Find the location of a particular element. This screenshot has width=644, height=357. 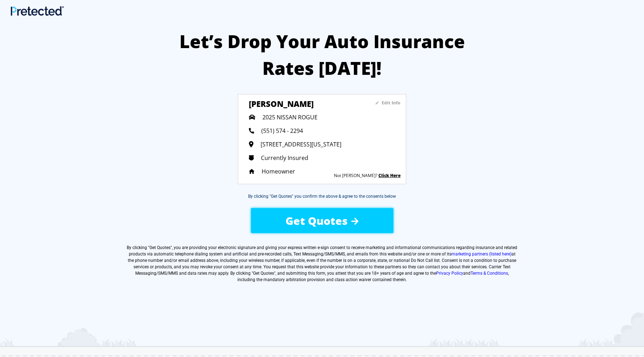

a: Click Here is located at coordinates (390, 175).